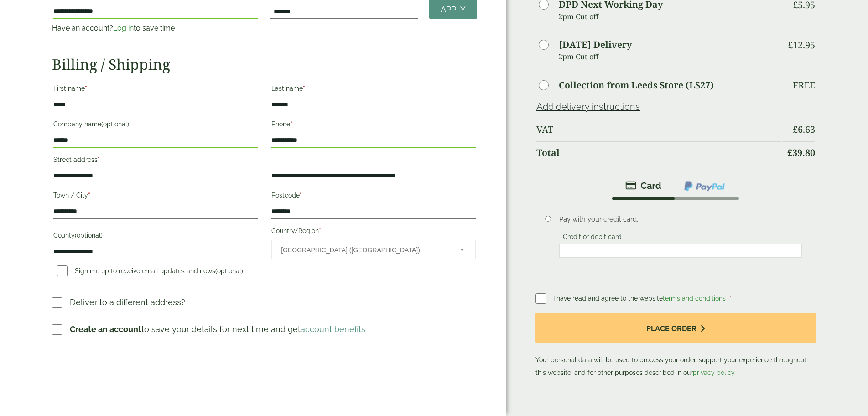 Image resolution: width=868 pixels, height=416 pixels. I want to click on p: Free, so click(804, 85).